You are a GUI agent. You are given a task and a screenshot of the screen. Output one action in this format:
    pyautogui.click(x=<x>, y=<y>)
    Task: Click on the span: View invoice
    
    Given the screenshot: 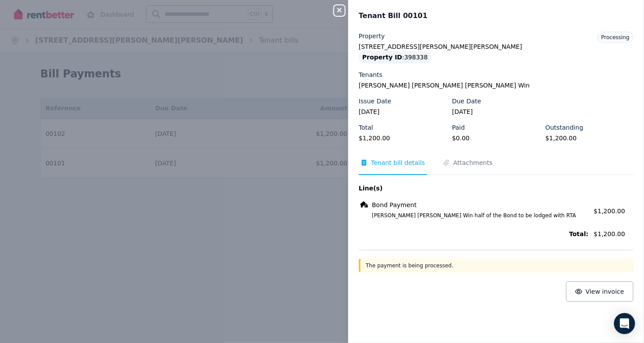 What is the action you would take?
    pyautogui.click(x=605, y=291)
    